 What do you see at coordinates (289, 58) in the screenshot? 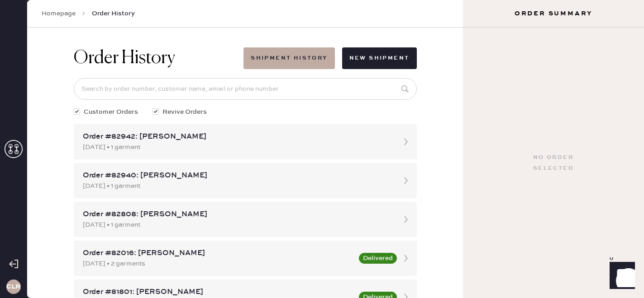
I see `button: Shipment History` at bounding box center [289, 58].